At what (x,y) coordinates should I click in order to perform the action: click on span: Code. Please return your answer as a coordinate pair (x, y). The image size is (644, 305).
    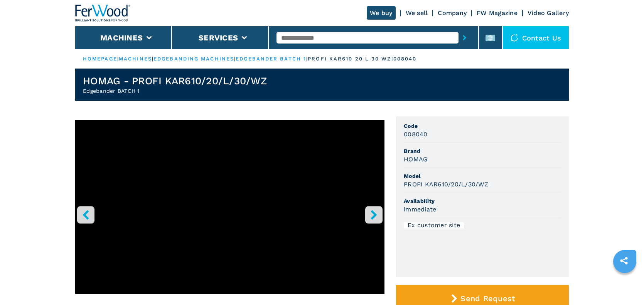
    Looking at the image, I should click on (482, 126).